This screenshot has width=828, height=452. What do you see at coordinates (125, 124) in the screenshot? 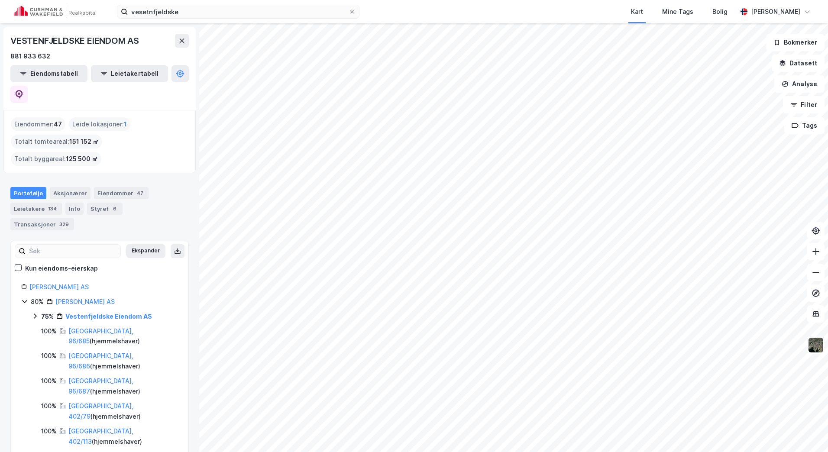
I see `span: 1` at bounding box center [125, 124].